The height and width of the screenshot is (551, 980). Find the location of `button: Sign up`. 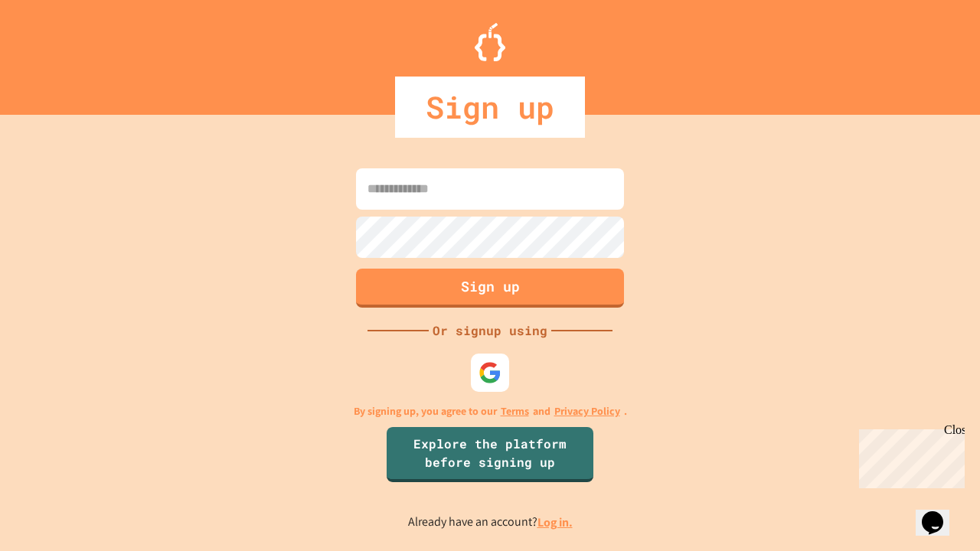

button: Sign up is located at coordinates (490, 288).